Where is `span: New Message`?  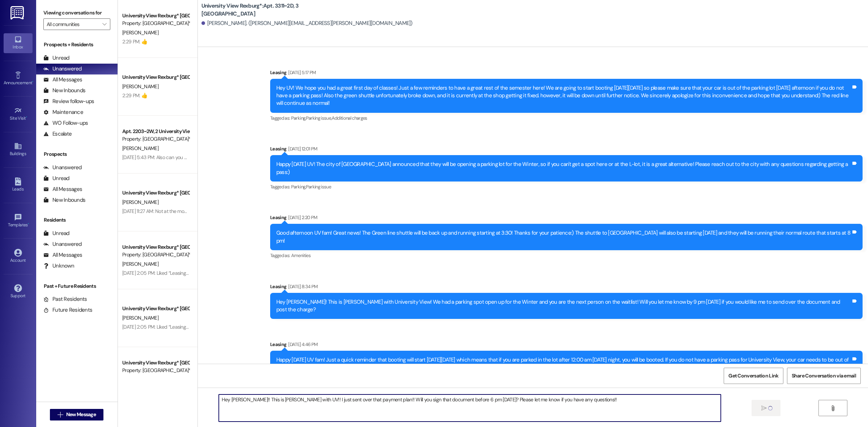
span: New Message is located at coordinates (81, 414).